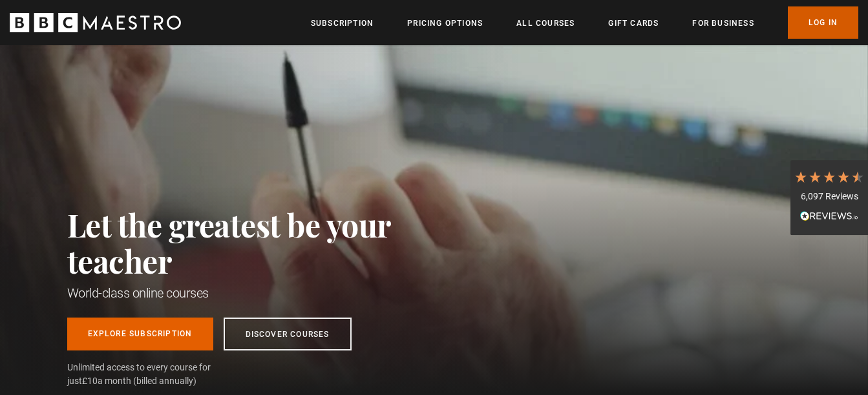 Image resolution: width=868 pixels, height=395 pixels. I want to click on div: 6,097 Reviews, so click(830, 197).